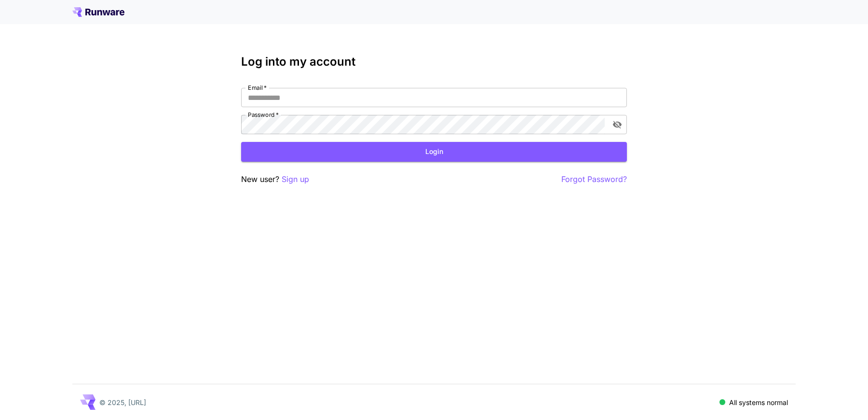  What do you see at coordinates (594, 179) in the screenshot?
I see `button: Forgot Password?` at bounding box center [594, 179].